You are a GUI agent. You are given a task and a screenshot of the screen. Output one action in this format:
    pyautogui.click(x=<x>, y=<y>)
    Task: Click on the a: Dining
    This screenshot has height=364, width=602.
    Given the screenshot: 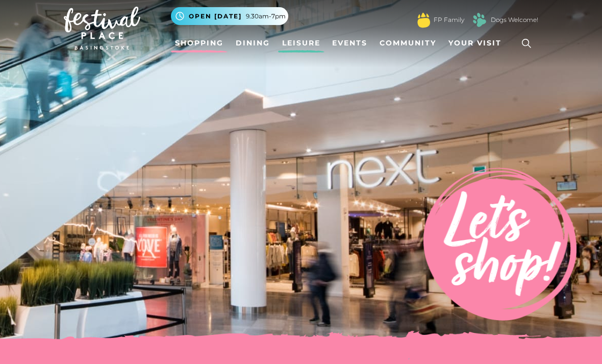 What is the action you would take?
    pyautogui.click(x=253, y=43)
    